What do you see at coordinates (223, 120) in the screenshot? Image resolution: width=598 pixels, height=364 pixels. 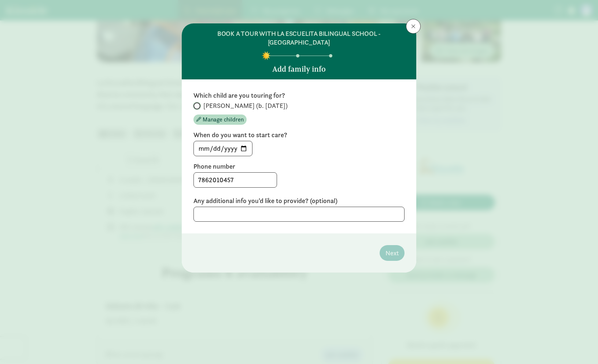 I see `span: Manage children` at bounding box center [223, 120].